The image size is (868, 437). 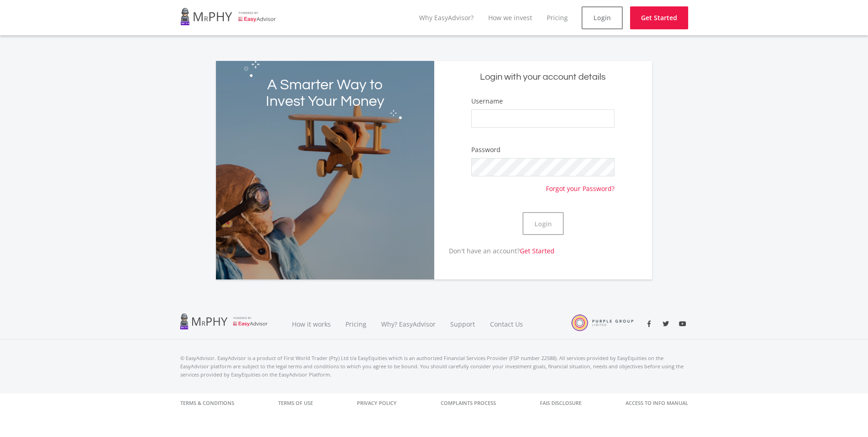 I want to click on a: Why? EasyAdvisor, so click(x=408, y=324).